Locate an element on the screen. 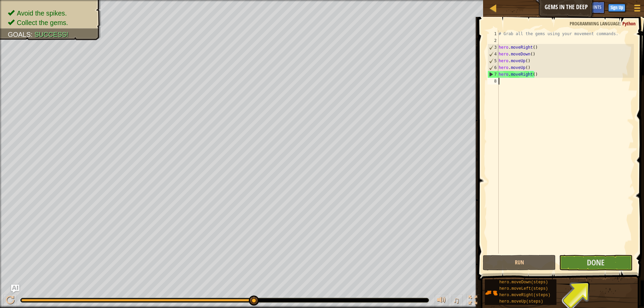 This screenshot has width=644, height=308. div: 6 is located at coordinates (493, 68).